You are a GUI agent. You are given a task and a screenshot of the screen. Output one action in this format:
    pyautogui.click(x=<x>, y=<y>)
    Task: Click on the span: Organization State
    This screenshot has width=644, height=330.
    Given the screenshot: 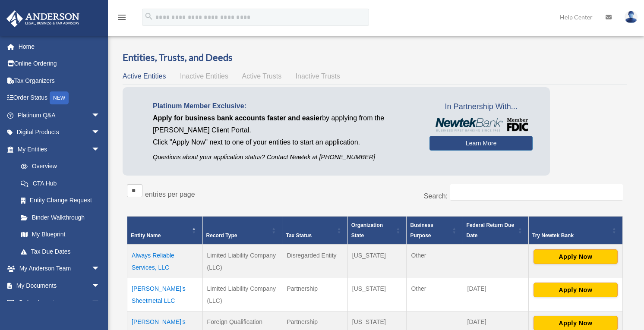 What is the action you would take?
    pyautogui.click(x=367, y=231)
    